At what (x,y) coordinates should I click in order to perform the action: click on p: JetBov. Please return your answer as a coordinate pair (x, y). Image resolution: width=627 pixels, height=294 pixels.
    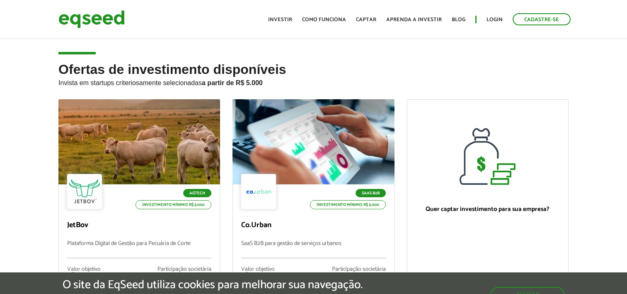
    Looking at the image, I should click on (139, 225).